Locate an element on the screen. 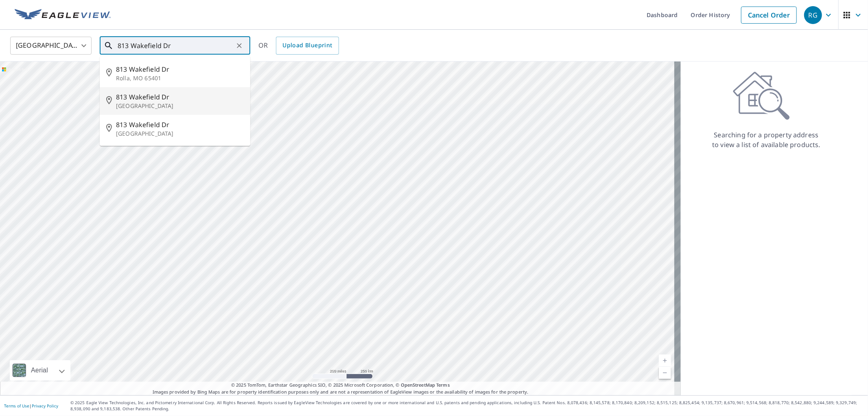 This screenshot has height=416, width=868. img: EV Logo is located at coordinates (63, 15).